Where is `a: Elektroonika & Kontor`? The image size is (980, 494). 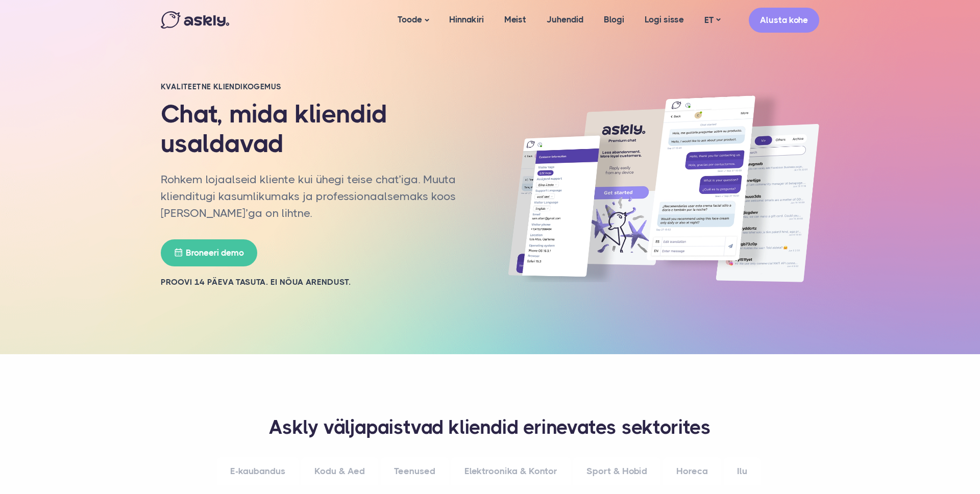 a: Elektroonika & Kontor is located at coordinates (511, 471).